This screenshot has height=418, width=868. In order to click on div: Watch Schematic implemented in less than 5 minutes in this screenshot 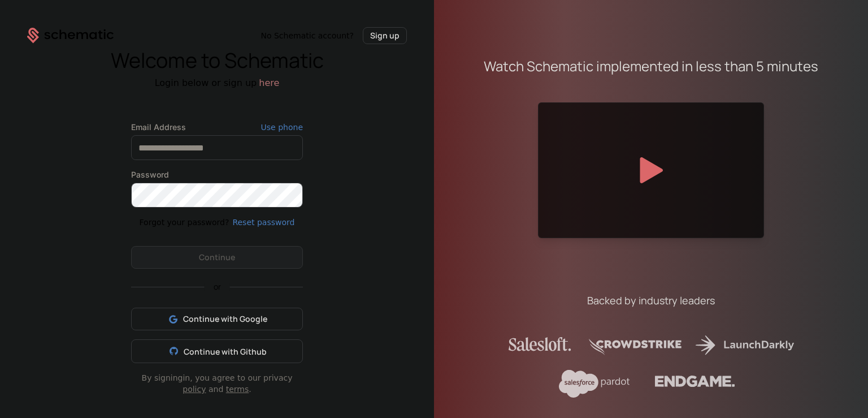, I will do `click(651, 66)`.